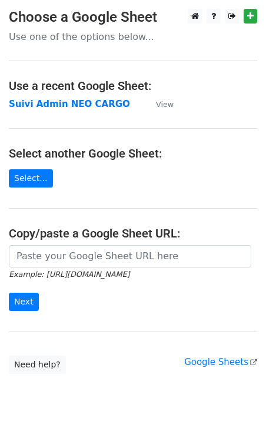 Image resolution: width=266 pixels, height=435 pixels. Describe the element at coordinates (133, 36) in the screenshot. I see `p: Use one of the options below...` at that location.